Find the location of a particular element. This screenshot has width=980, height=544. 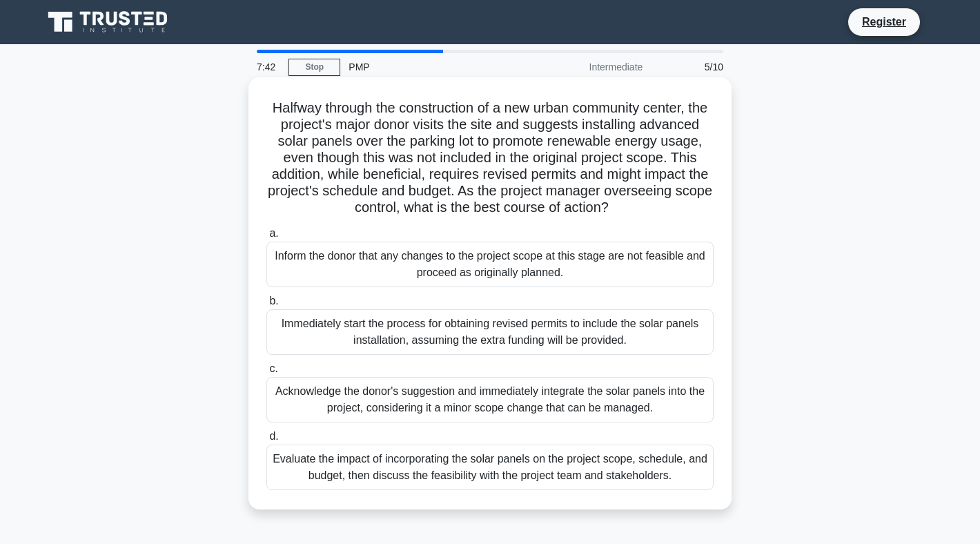

div: 7:42 is located at coordinates (269, 67).